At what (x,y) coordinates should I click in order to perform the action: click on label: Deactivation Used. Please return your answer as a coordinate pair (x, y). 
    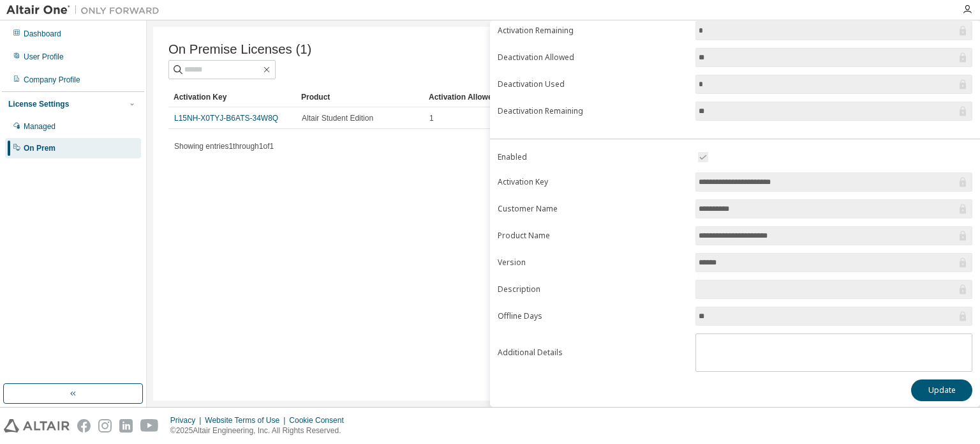
    Looking at the image, I should click on (593, 84).